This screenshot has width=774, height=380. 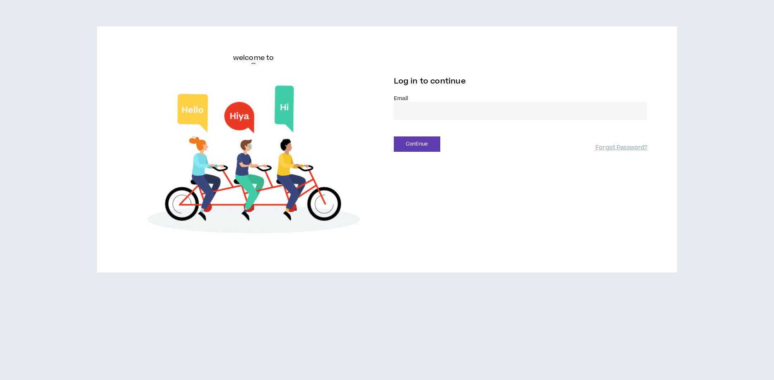 I want to click on img: Welcome to Wripple, so click(x=253, y=161).